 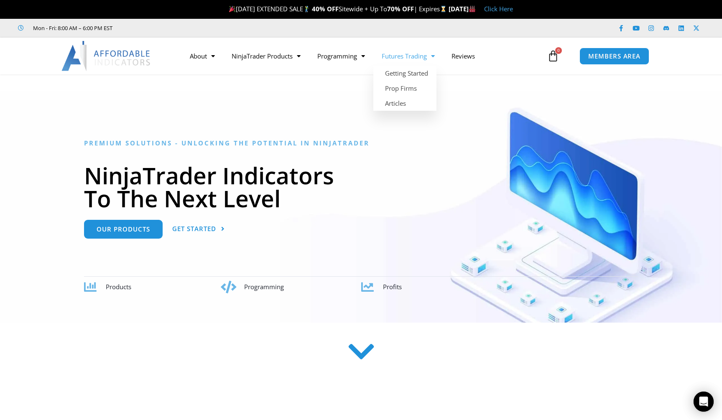 I want to click on span: Profits, so click(x=392, y=287).